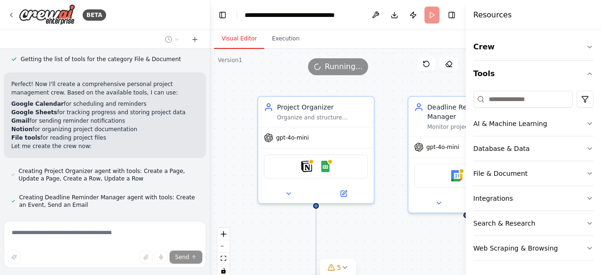  Describe the element at coordinates (109, 175) in the screenshot. I see `span: Creating Project Organizer agent with tools: Create a Page, Update a Page, Create a Row, Update a...` at that location.